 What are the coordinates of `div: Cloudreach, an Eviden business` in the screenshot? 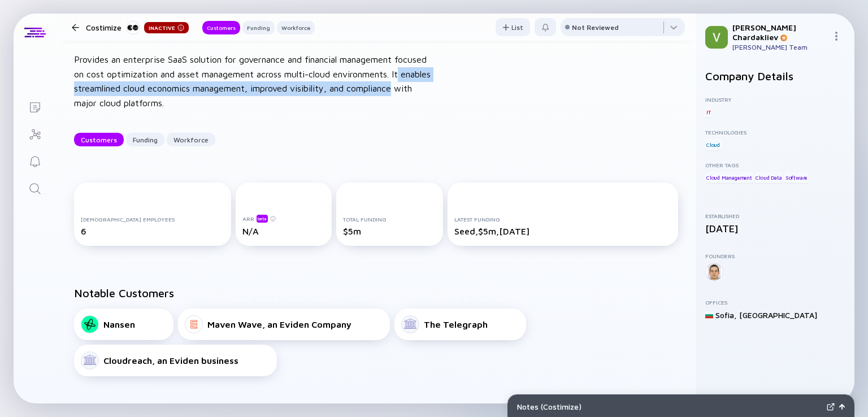 It's located at (171, 360).